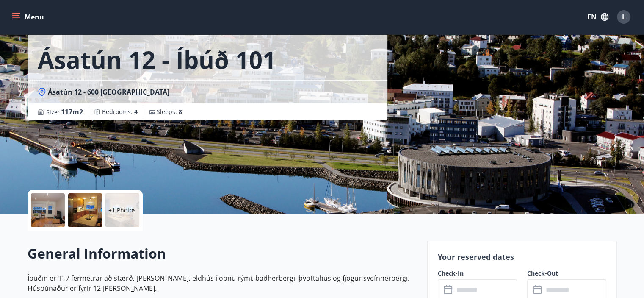 This screenshot has width=644, height=298. I want to click on span: 117 m2, so click(72, 112).